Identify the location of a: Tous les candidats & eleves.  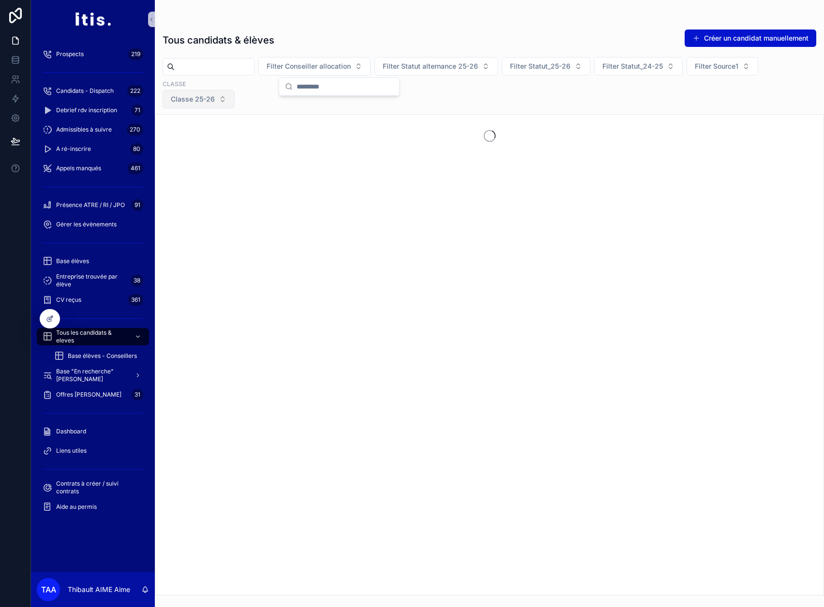
(93, 337).